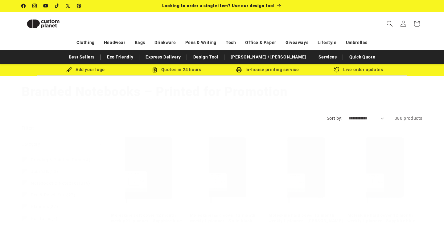  Describe the element at coordinates (201, 43) in the screenshot. I see `a: Pens & Writing` at that location.